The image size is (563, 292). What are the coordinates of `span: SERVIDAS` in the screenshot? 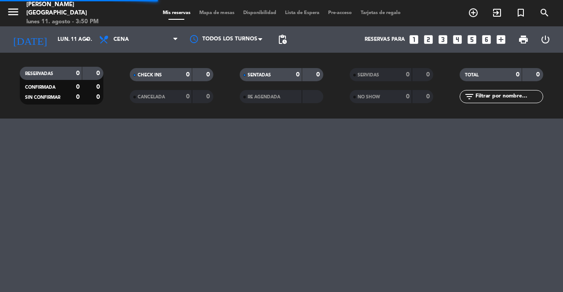 It's located at (368, 75).